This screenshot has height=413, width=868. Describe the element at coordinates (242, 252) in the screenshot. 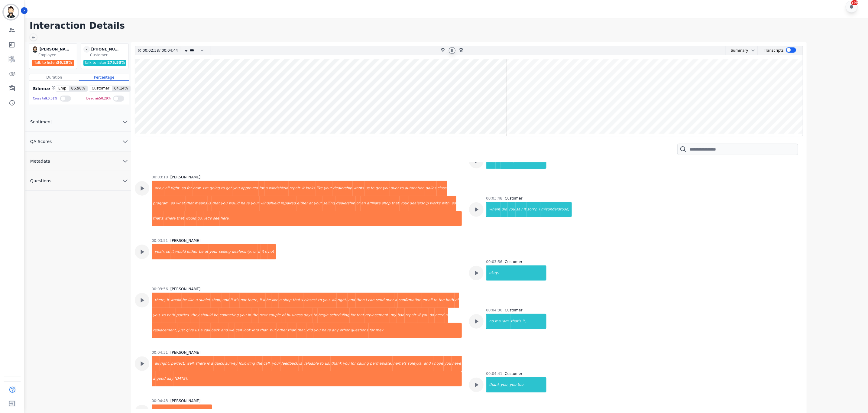

I see `div: dealership,` at that location.